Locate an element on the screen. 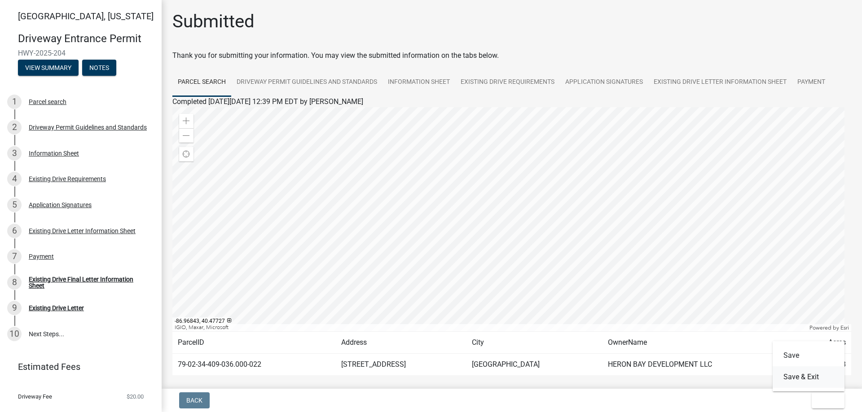  a: Parcel search is located at coordinates (202, 83).